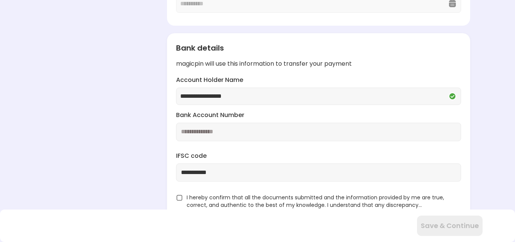 The width and height of the screenshot is (515, 242). Describe the element at coordinates (318, 64) in the screenshot. I see `div: magicpin will use this information to transfer your payment` at that location.